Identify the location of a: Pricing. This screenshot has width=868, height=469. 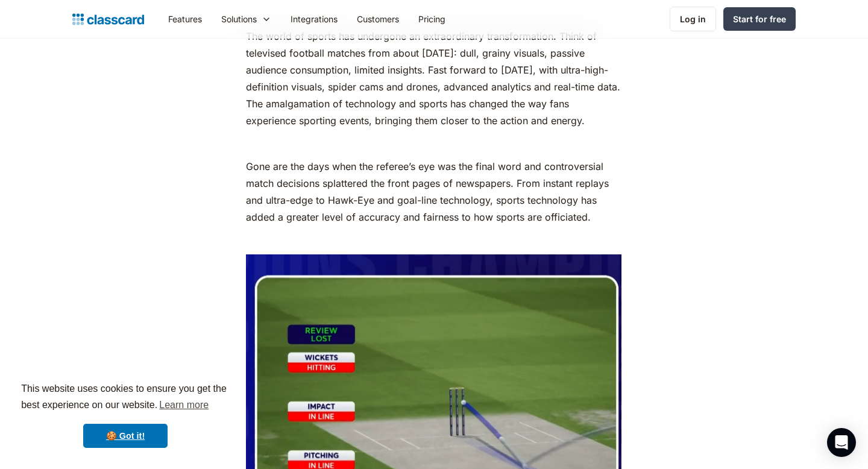
(431, 19).